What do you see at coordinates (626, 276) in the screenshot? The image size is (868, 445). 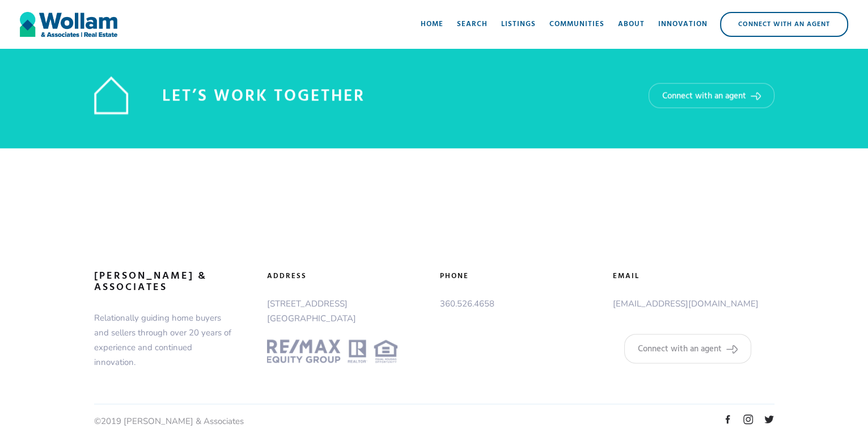 I see `h5: Email` at bounding box center [626, 276].